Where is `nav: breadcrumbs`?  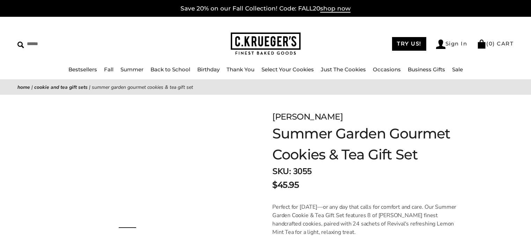
nav: breadcrumbs is located at coordinates (265, 87).